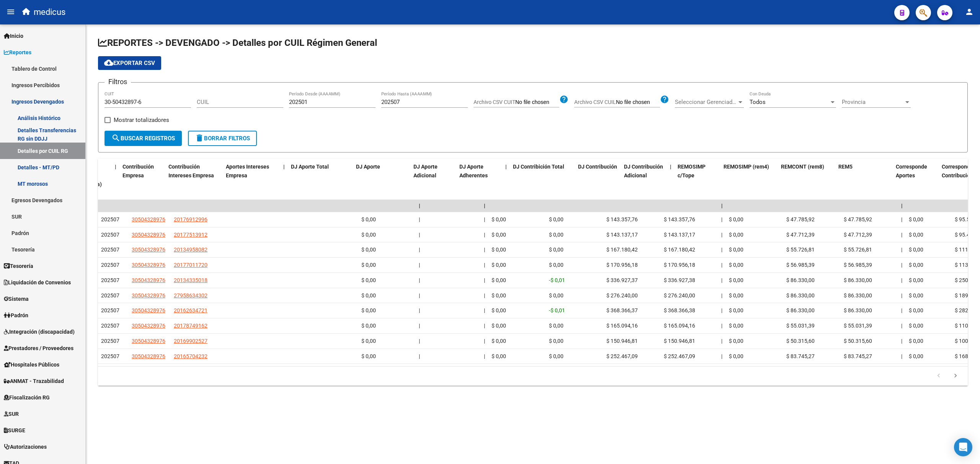 The height and width of the screenshot is (464, 980). What do you see at coordinates (679, 265) in the screenshot?
I see `span: $ 170.956,18` at bounding box center [679, 265].